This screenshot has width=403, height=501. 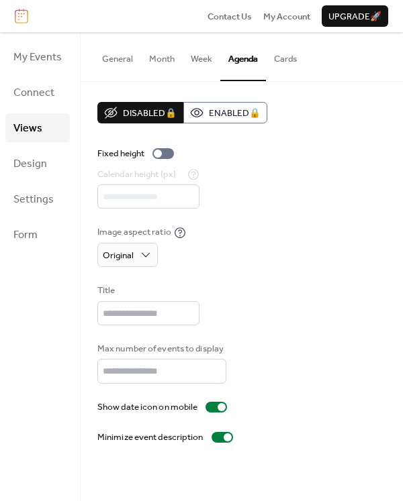 What do you see at coordinates (147, 407) in the screenshot?
I see `div: Show date icon on mobile` at bounding box center [147, 407].